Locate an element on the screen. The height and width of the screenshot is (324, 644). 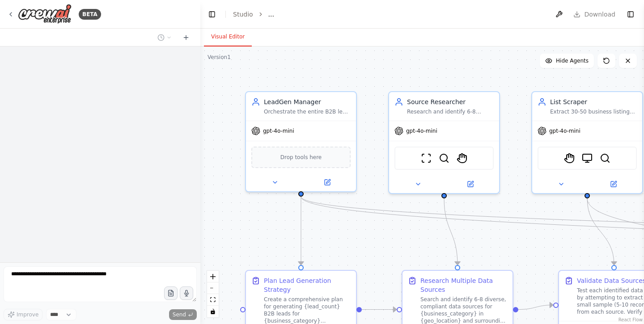
div: Extract 30-50 business listings from multiple sources with full pagination: Google Maps (expanded... is located at coordinates (594, 112).